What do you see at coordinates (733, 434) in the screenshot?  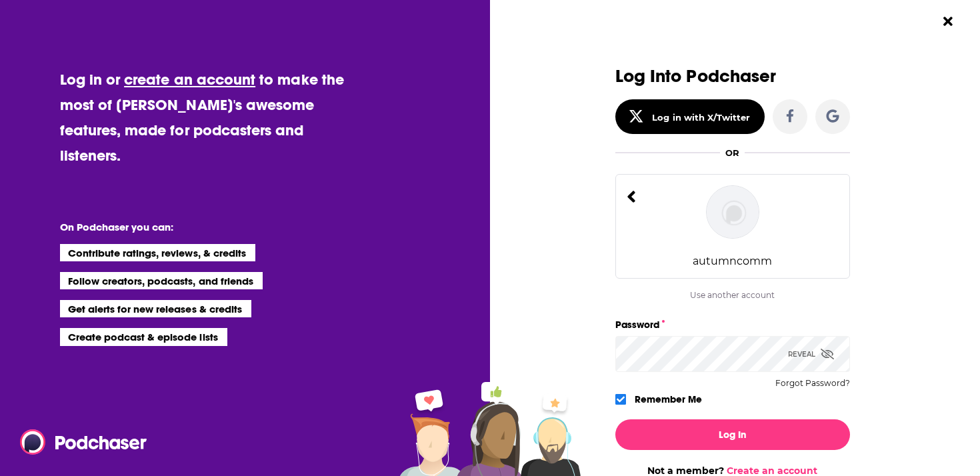 I see `button: Log In` at bounding box center [733, 434].